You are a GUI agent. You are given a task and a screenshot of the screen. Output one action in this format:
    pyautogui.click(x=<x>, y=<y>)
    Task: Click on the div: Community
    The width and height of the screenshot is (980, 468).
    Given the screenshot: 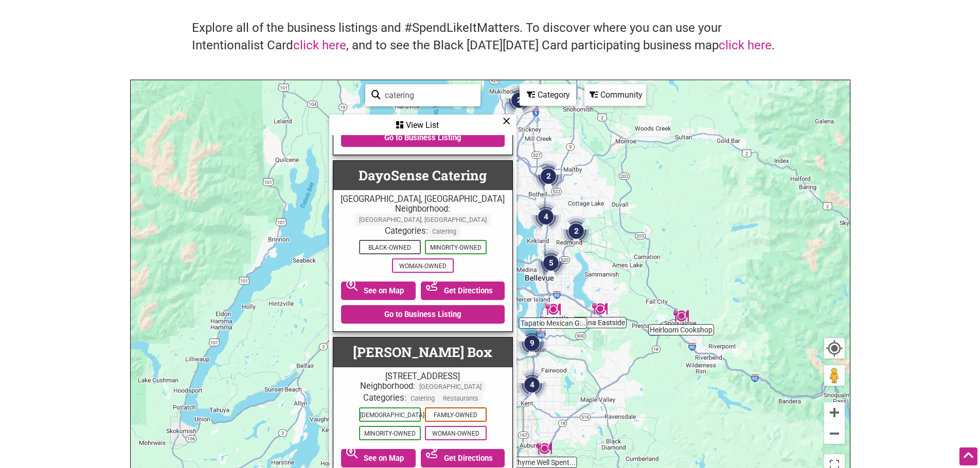 What is the action you would take?
    pyautogui.click(x=615, y=95)
    